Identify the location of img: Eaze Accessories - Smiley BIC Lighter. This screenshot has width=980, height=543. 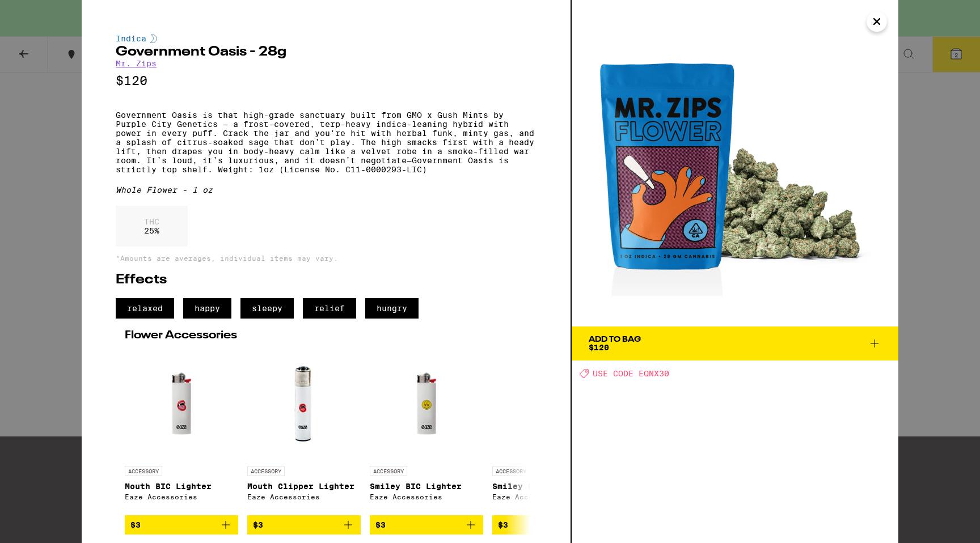
(426, 404).